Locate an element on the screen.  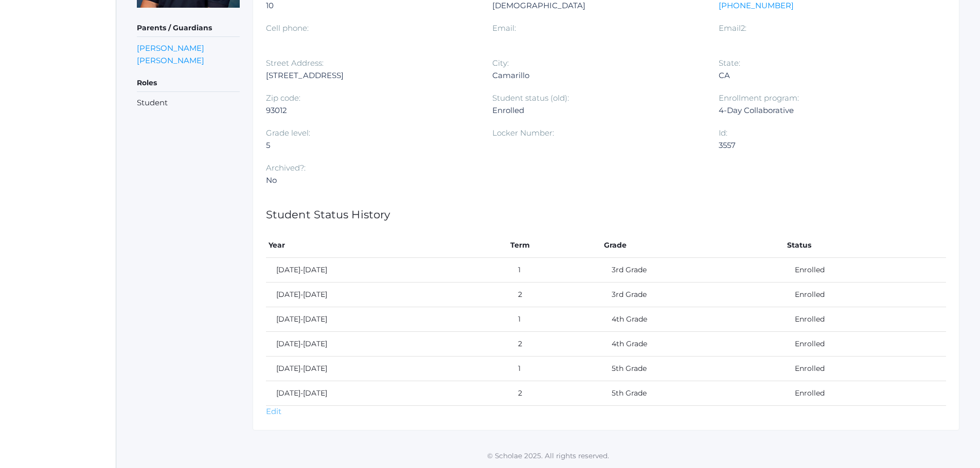
div: 4-Day Collaborative is located at coordinates (824, 110).